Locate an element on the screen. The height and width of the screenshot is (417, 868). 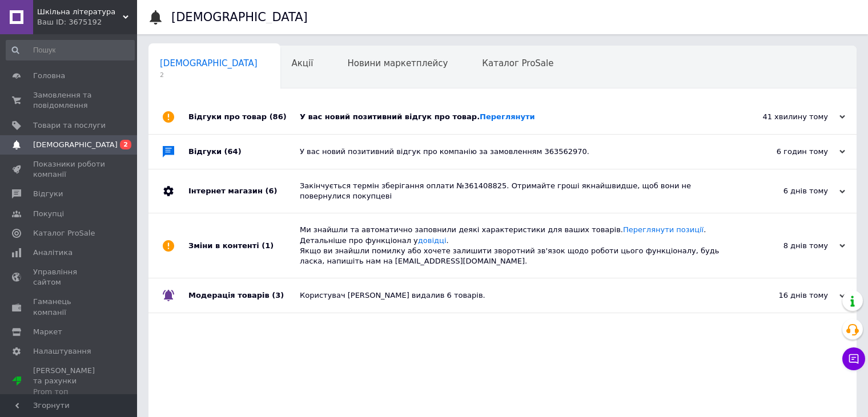
span: Аналітика is located at coordinates (53, 253).